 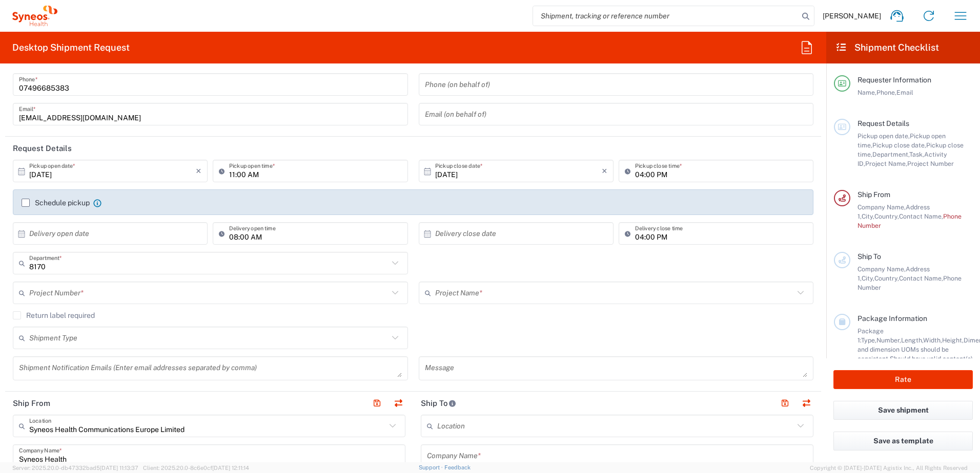 I want to click on span: Email, so click(x=905, y=92).